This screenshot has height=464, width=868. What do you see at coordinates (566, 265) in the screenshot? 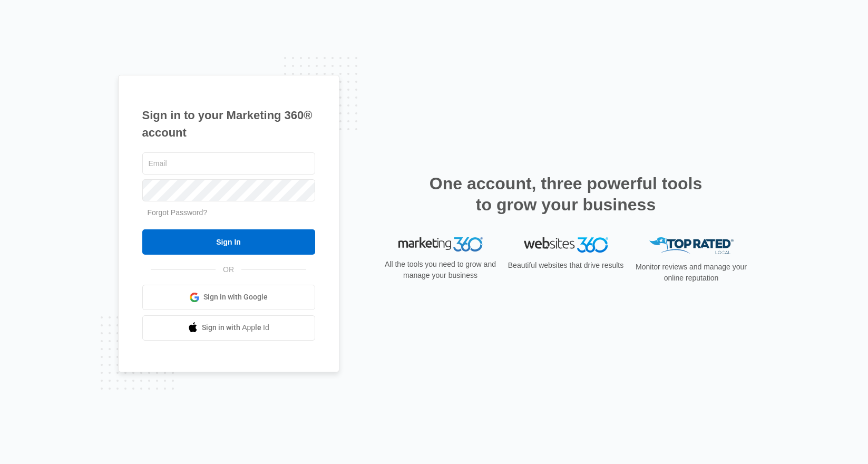
I see `p: Beautiful websites that drive results` at bounding box center [566, 265].